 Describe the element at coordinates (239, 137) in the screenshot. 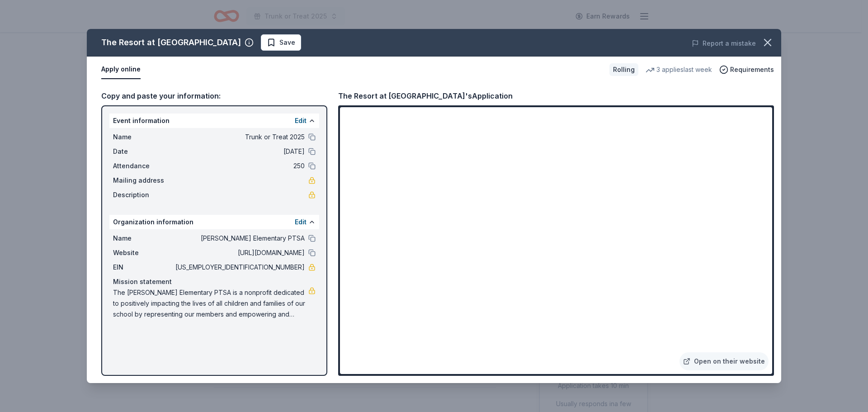

I see `span: Trunk or Treat 2025` at that location.